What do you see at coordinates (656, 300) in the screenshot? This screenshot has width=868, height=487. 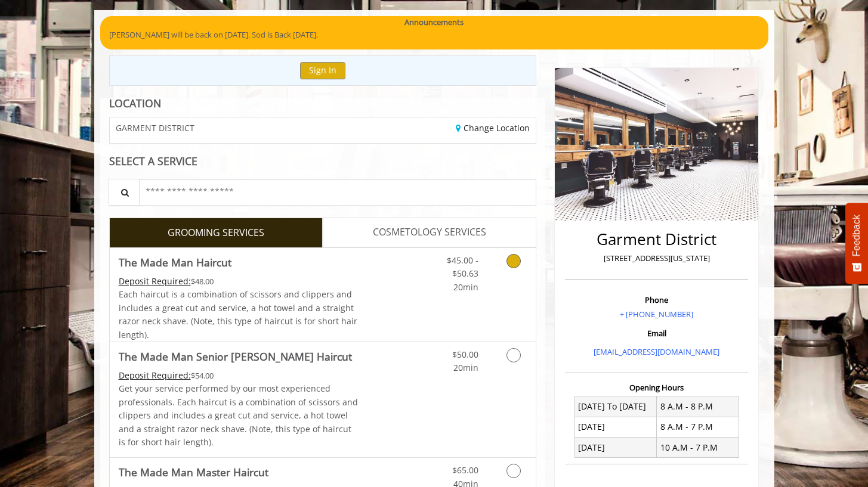 I see `h3: Phone` at bounding box center [656, 300].